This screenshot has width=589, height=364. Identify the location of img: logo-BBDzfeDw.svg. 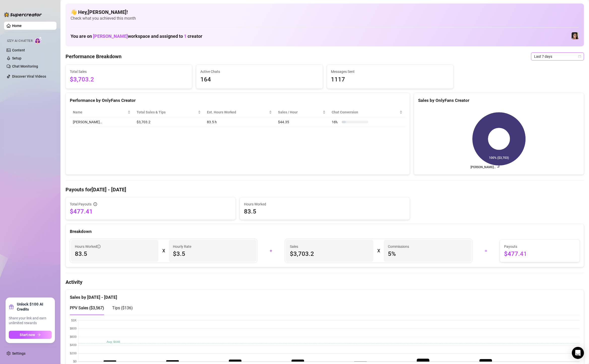
(23, 15).